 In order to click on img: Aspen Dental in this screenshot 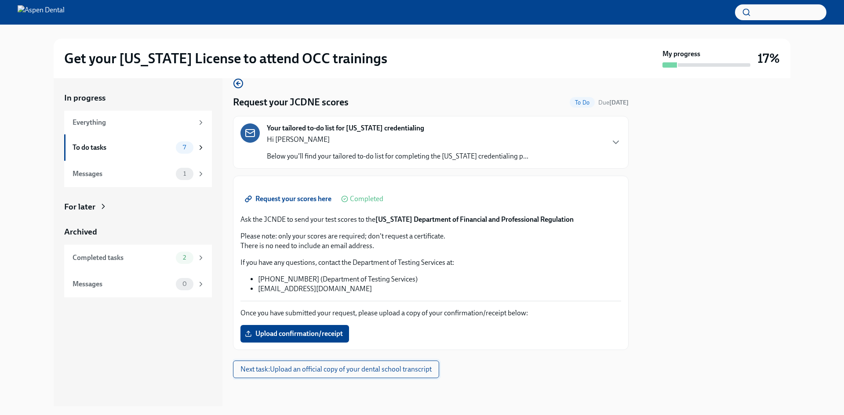, I will do `click(41, 12)`.